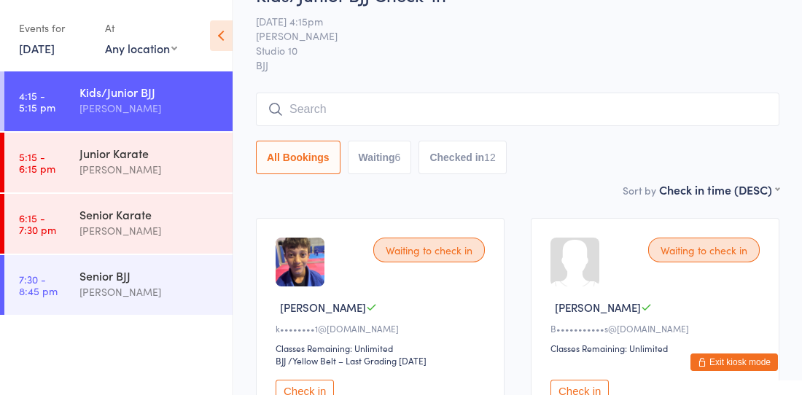  Describe the element at coordinates (150, 214) in the screenshot. I see `div: Senior Karate` at that location.